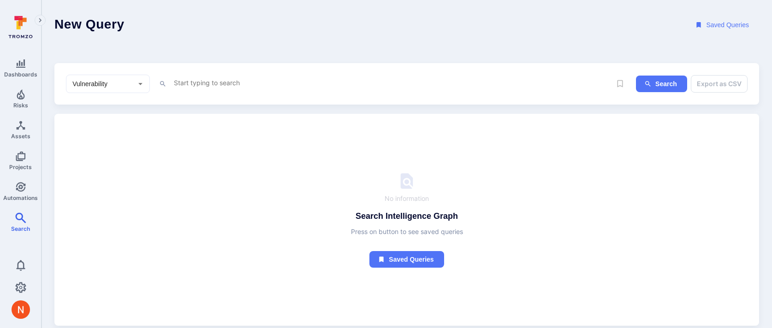 The height and width of the screenshot is (328, 772). Describe the element at coordinates (20, 198) in the screenshot. I see `span: Automations` at that location.